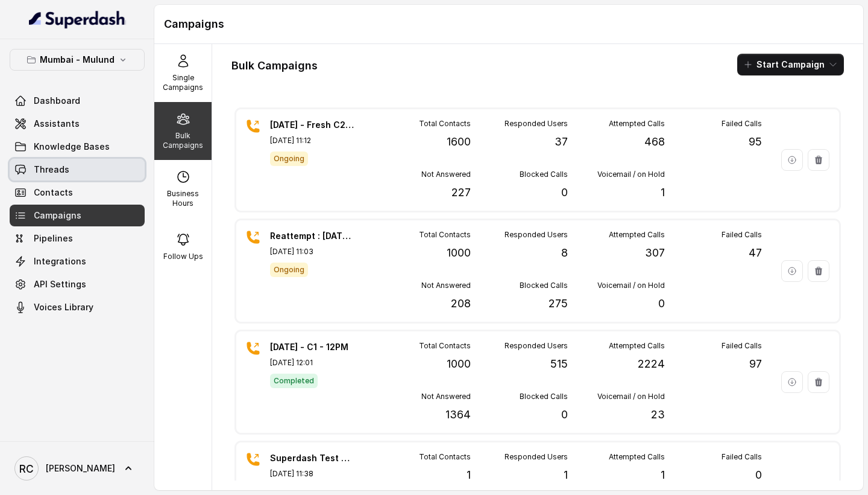  What do you see at coordinates (561, 142) in the screenshot?
I see `p: 37` at bounding box center [561, 142].